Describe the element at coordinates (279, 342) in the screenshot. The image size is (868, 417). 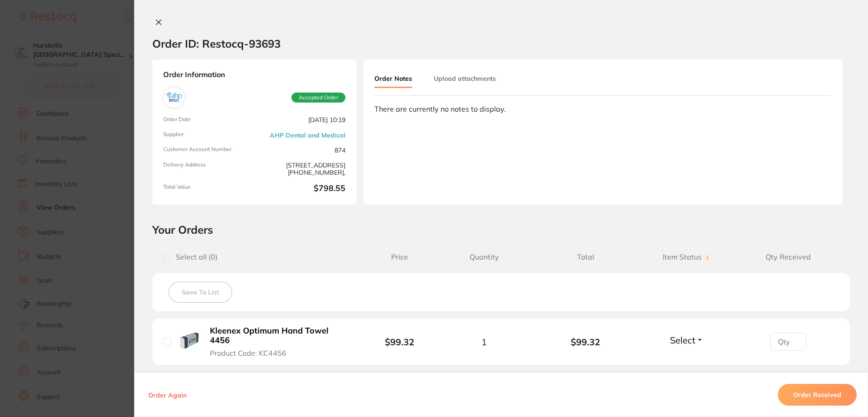
I see `button: Kleenex Optimum Hand Towel 4456 Product Code: KC4456` at that location.